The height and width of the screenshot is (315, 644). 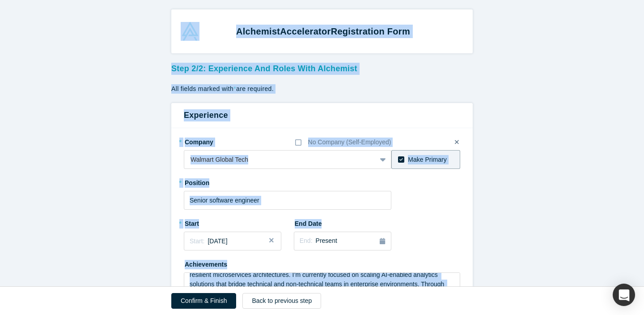 I want to click on input: Sales Manager, so click(x=288, y=200).